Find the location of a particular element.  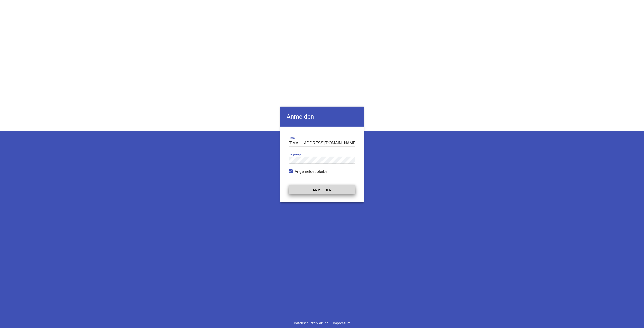

span: Angemeldet bleiben is located at coordinates (312, 172).